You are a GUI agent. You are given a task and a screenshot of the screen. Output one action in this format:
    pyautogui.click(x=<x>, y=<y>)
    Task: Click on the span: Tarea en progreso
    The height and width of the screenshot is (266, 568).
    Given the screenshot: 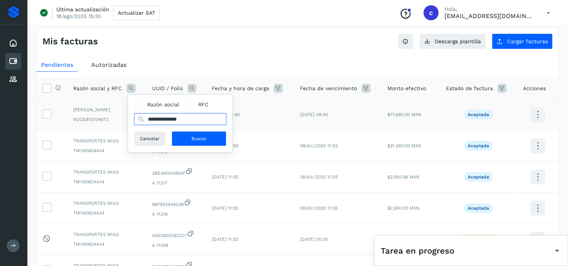 What is the action you would take?
    pyautogui.click(x=418, y=250)
    